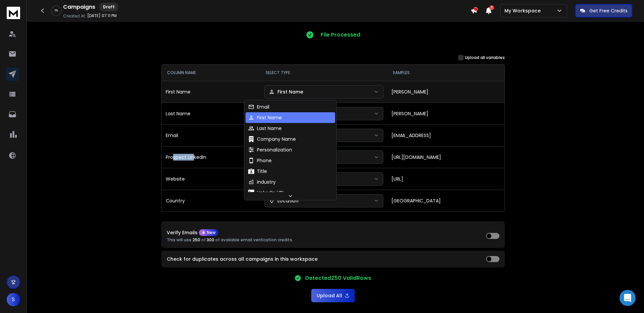  Describe the element at coordinates (196, 240) in the screenshot. I see `span: 250` at that location.